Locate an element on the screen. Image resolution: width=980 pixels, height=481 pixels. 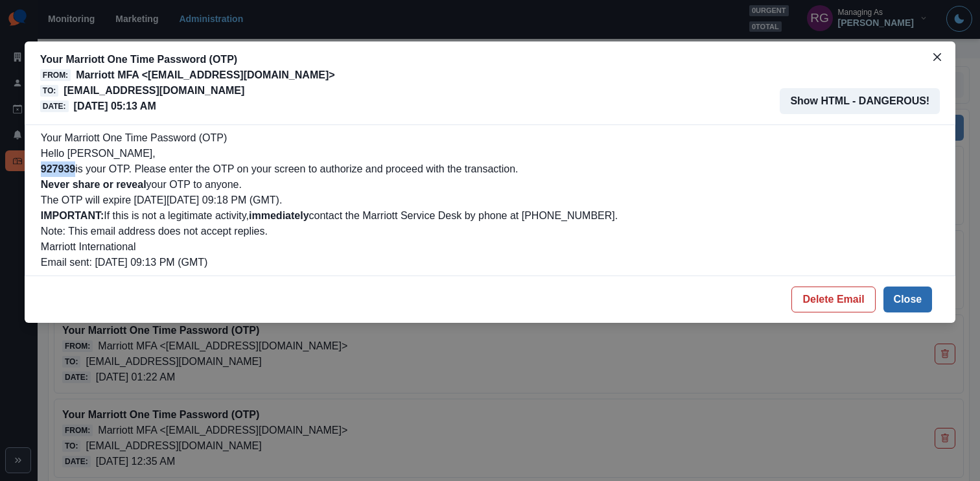
p: your OTP to anyone. is located at coordinates (490, 185).